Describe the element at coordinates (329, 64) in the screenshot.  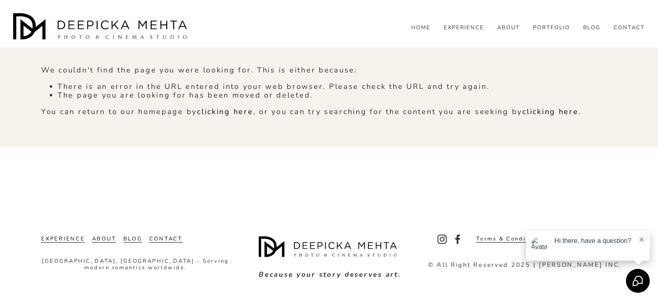
I see `p: We couldn't find the page you were looking for. This is either because:` at that location.